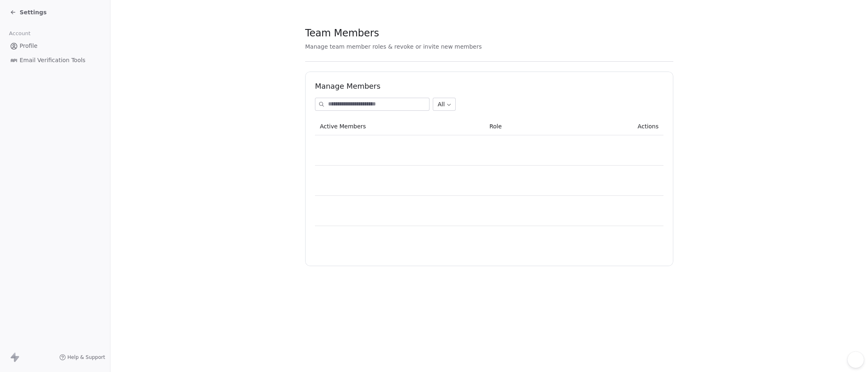 The height and width of the screenshot is (372, 868). Describe the element at coordinates (82, 357) in the screenshot. I see `a: Help & Support` at that location.